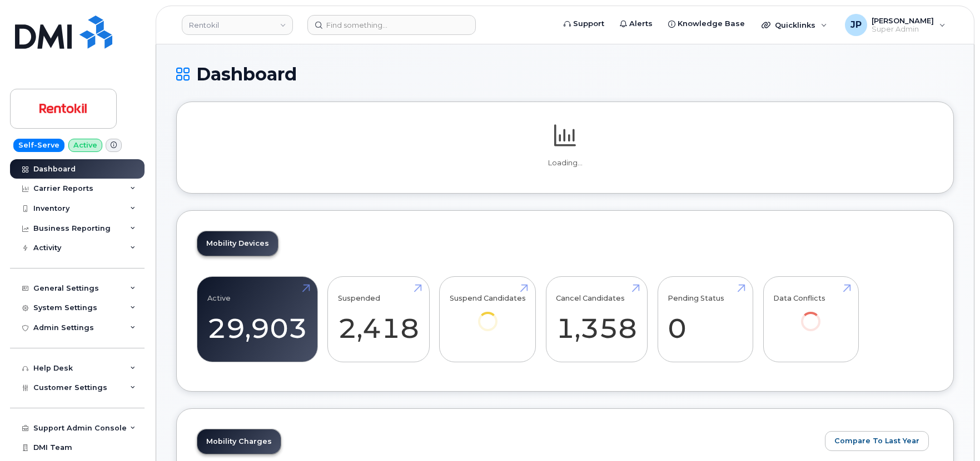 The height and width of the screenshot is (461, 980). I want to click on span: Compare To Last Year, so click(876, 441).